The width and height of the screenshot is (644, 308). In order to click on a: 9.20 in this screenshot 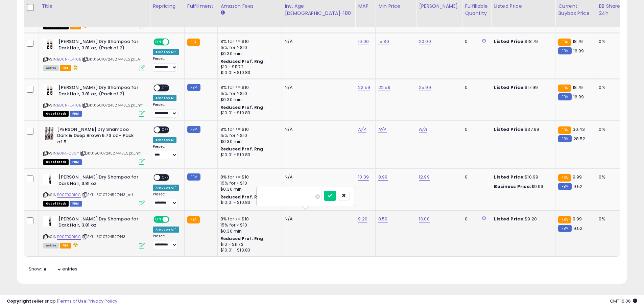, I will do `click(363, 219)`.